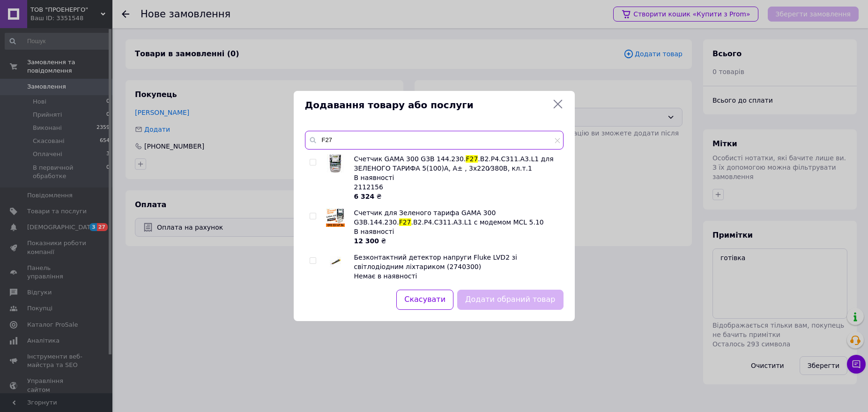  I want to click on span: .B2.P4.C311.A3.L1 c модемом MCL 5.10, so click(477, 222).